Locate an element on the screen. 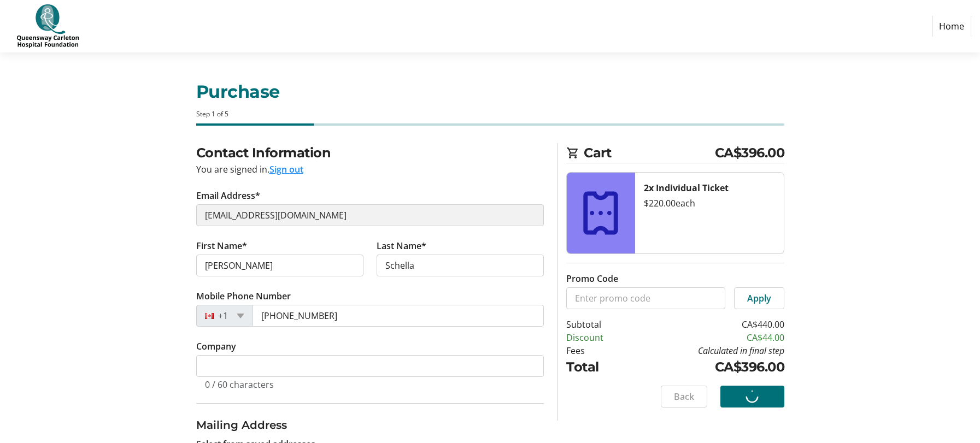  div: $220.00 each is located at coordinates (710, 203).